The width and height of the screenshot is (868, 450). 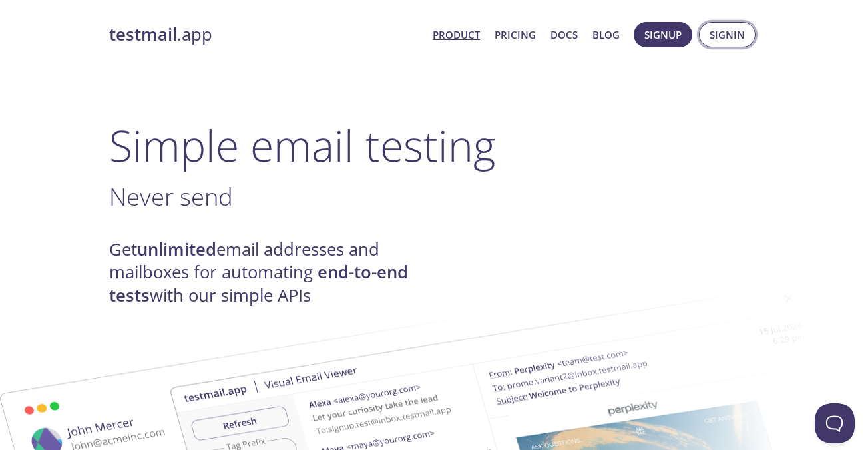 What do you see at coordinates (663, 35) in the screenshot?
I see `span: Signup` at bounding box center [663, 35].